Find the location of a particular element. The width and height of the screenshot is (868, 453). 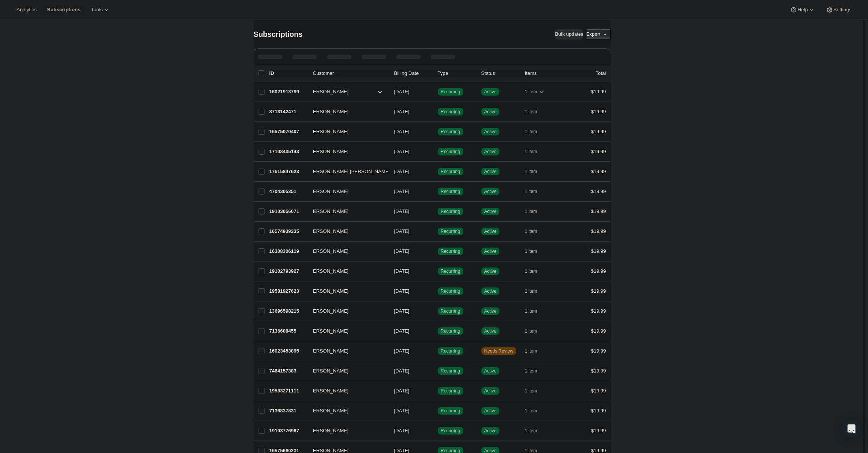

p: 7136837831 is located at coordinates (288, 411).